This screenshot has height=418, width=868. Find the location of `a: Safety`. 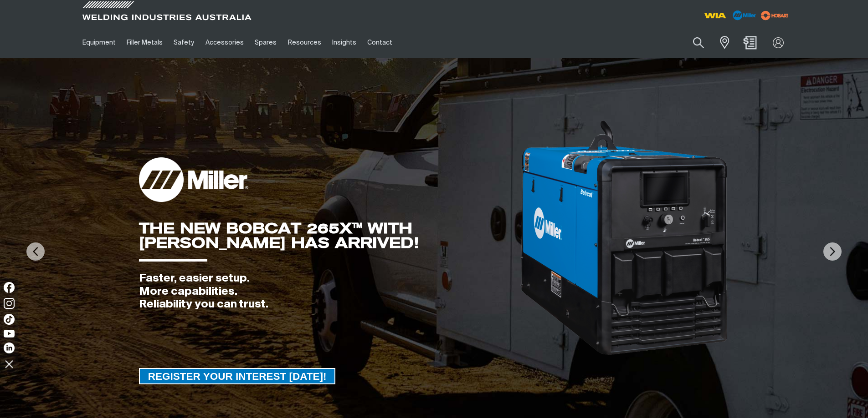

a: Safety is located at coordinates (184, 43).